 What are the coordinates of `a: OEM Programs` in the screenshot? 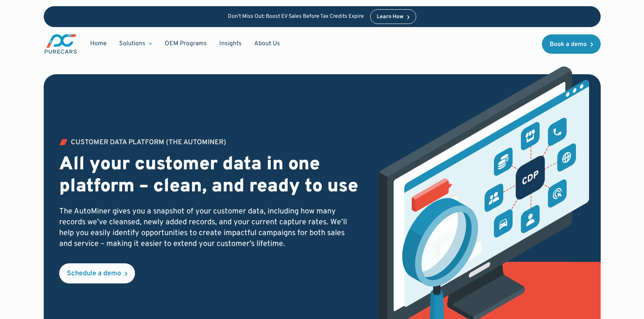 It's located at (185, 44).